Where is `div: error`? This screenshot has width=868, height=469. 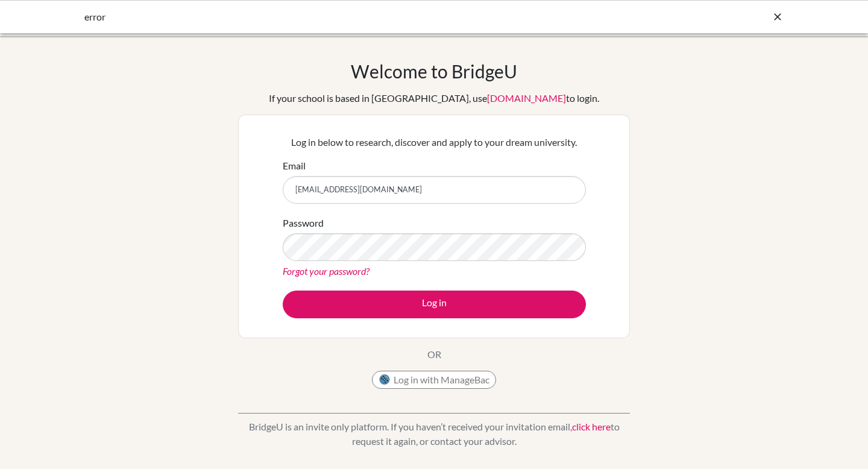 div: error is located at coordinates (343, 17).